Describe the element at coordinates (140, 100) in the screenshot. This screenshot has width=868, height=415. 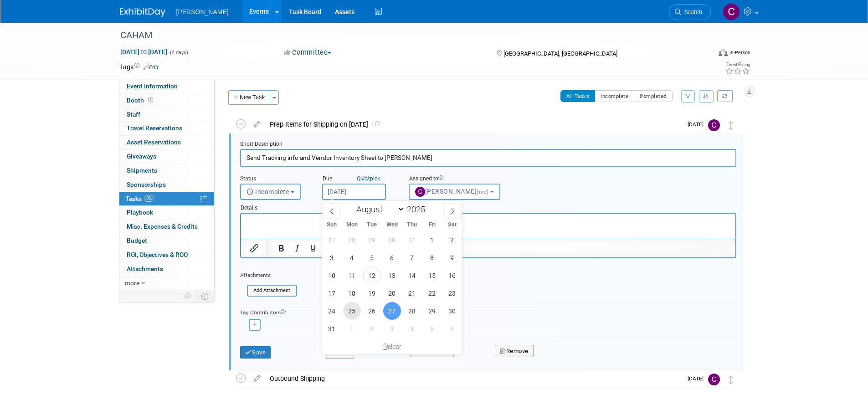
I see `span: Booth` at that location.